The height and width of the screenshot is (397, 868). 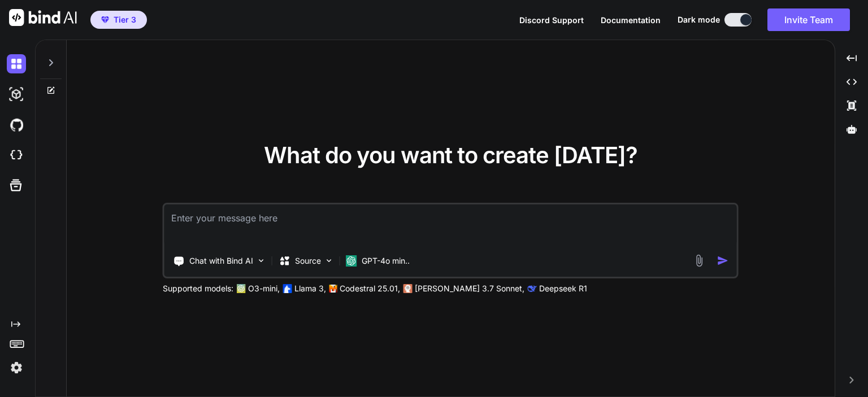 What do you see at coordinates (552, 20) in the screenshot?
I see `button: Discord Support` at bounding box center [552, 20].